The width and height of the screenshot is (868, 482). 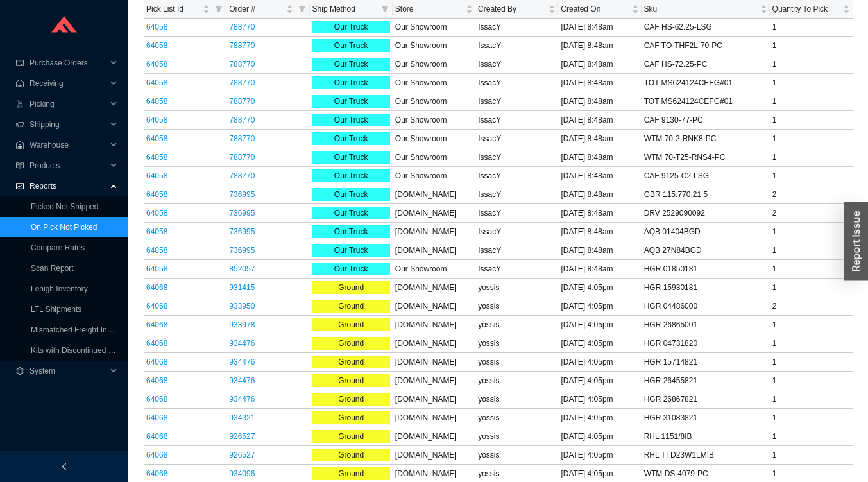 What do you see at coordinates (706, 157) in the screenshot?
I see `td: WTM 70-T25-RNS4-PC` at bounding box center [706, 157].